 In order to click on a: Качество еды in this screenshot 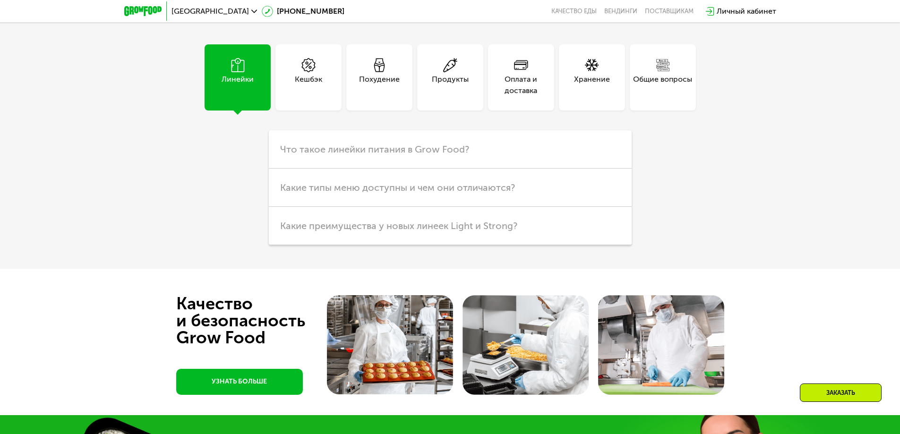, I will do `click(574, 11)`.